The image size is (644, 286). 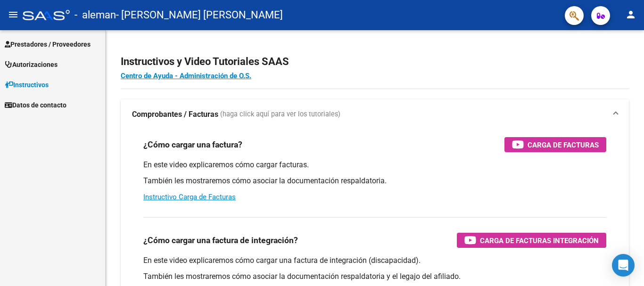 What do you see at coordinates (175, 115) in the screenshot?
I see `strong: Comprobantes / Facturas` at bounding box center [175, 115].